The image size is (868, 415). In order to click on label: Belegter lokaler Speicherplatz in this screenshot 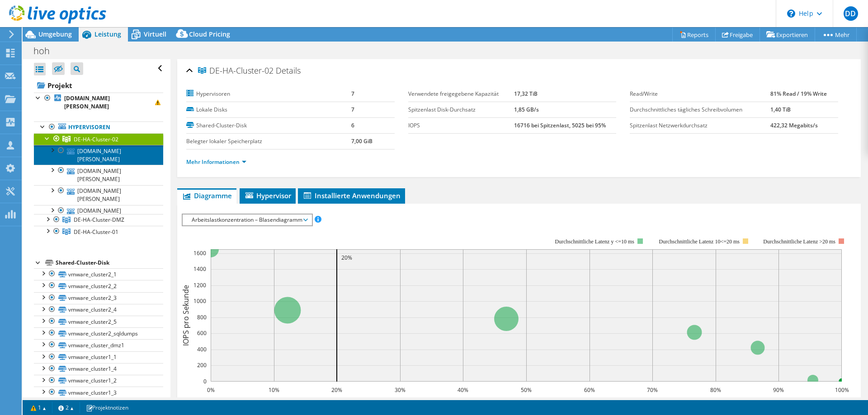, I will do `click(269, 141)`.